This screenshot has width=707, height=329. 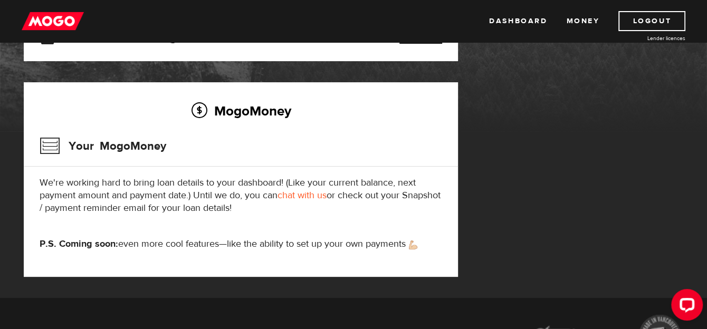 I want to click on p: We're working hard to bring loan details to your dashboard! (Like your current balance, next paym..., so click(x=240, y=196).